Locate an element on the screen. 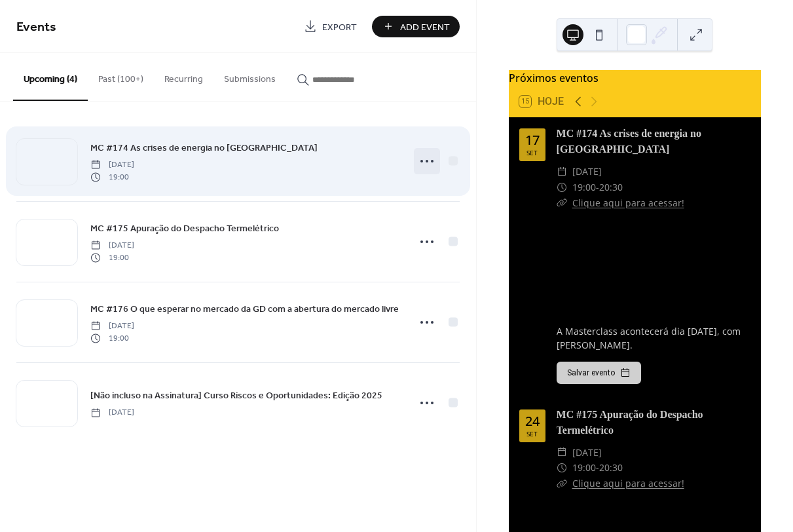  button: Add Event is located at coordinates (416, 26).